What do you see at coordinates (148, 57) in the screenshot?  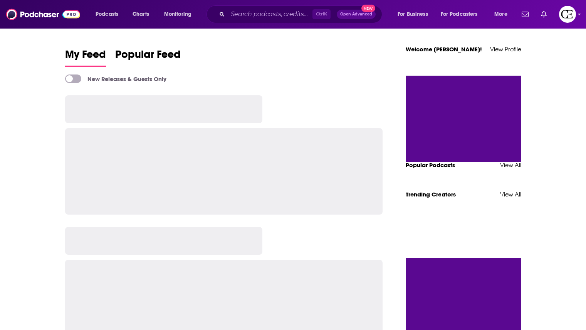 I see `span: Popular Feed` at bounding box center [148, 57].